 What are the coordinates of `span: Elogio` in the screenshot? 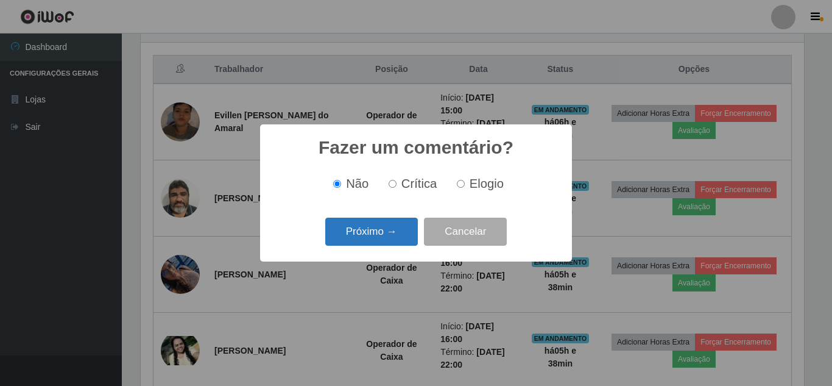 It's located at (487, 183).